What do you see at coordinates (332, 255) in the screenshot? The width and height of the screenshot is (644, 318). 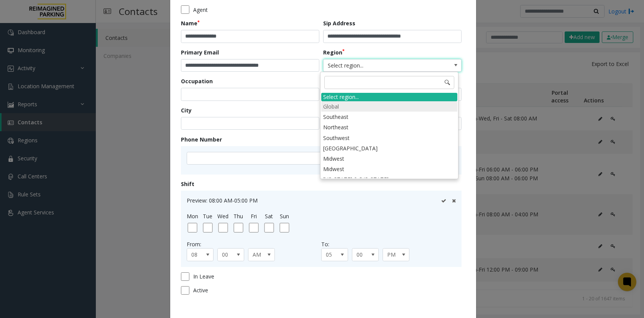 I see `span: 05` at bounding box center [332, 255].